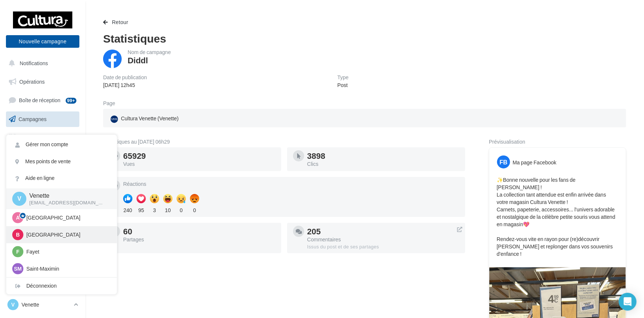 The image size is (644, 318). I want to click on div: 3, so click(154, 210).